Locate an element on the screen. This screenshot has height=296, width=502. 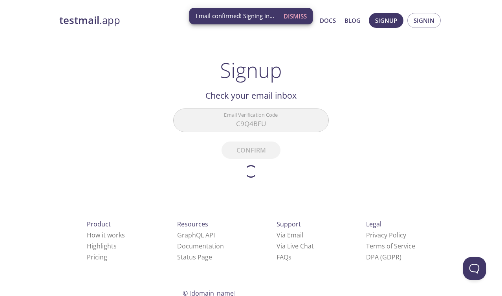
button: Signin is located at coordinates (423, 20).